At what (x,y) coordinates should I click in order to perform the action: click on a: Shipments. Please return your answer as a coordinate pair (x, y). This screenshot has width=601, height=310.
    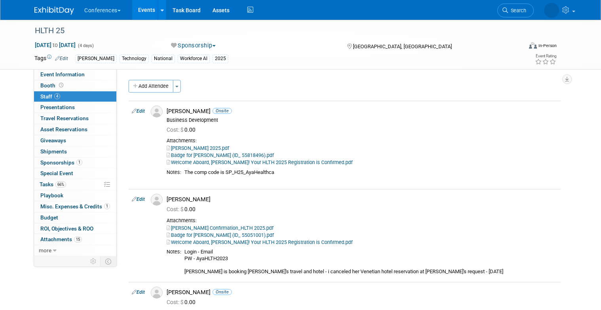
    Looking at the image, I should click on (75, 151).